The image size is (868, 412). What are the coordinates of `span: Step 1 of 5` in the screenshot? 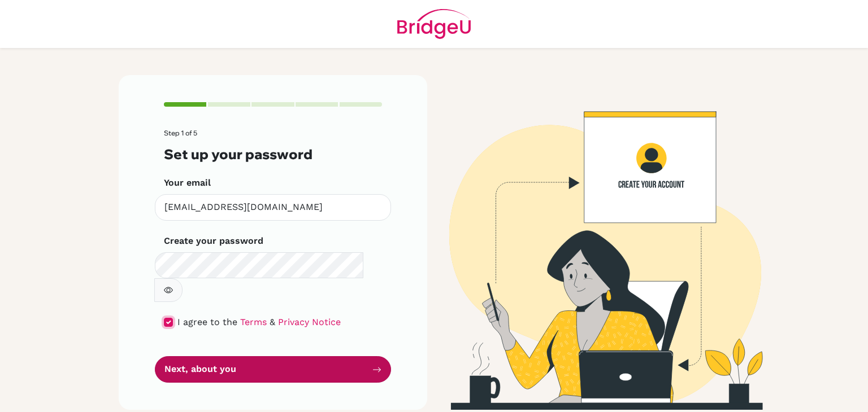 It's located at (180, 133).